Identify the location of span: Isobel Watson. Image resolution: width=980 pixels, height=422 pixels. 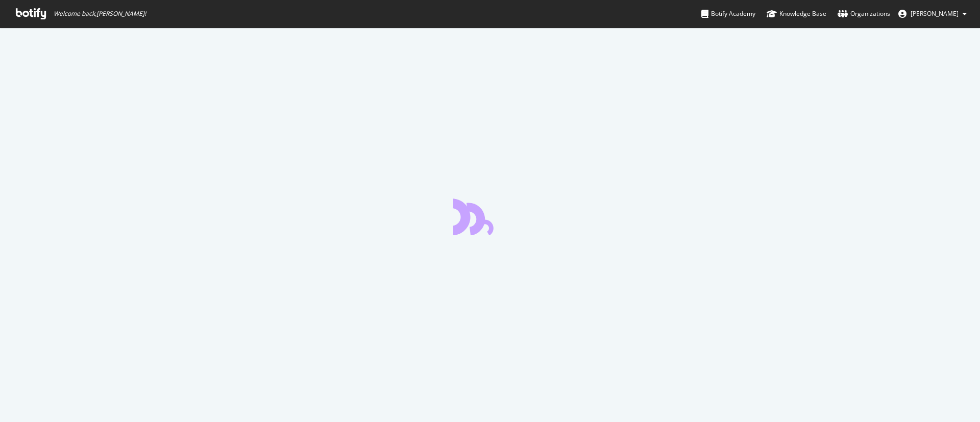
(934, 13).